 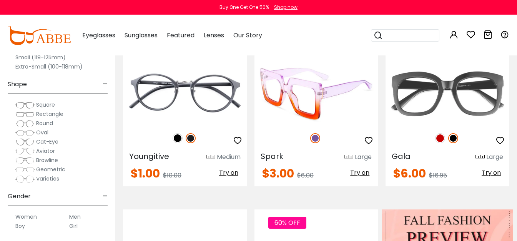 I want to click on img: Geometric.png, so click(x=25, y=170).